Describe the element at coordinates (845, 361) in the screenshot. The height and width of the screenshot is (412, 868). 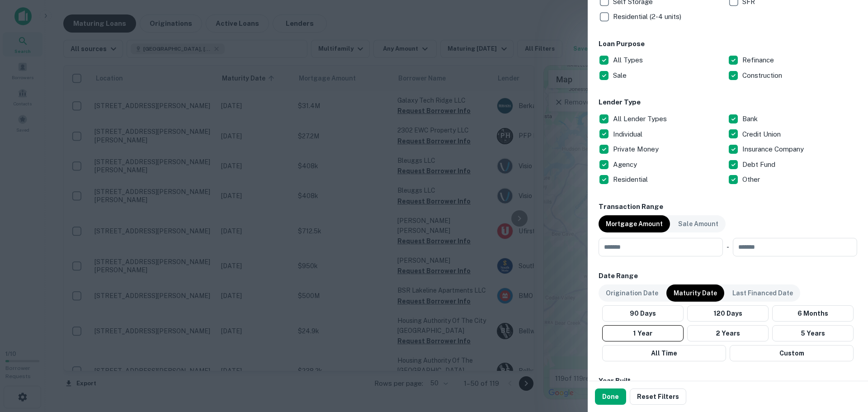
I see `div: Chat Widget` at that location.